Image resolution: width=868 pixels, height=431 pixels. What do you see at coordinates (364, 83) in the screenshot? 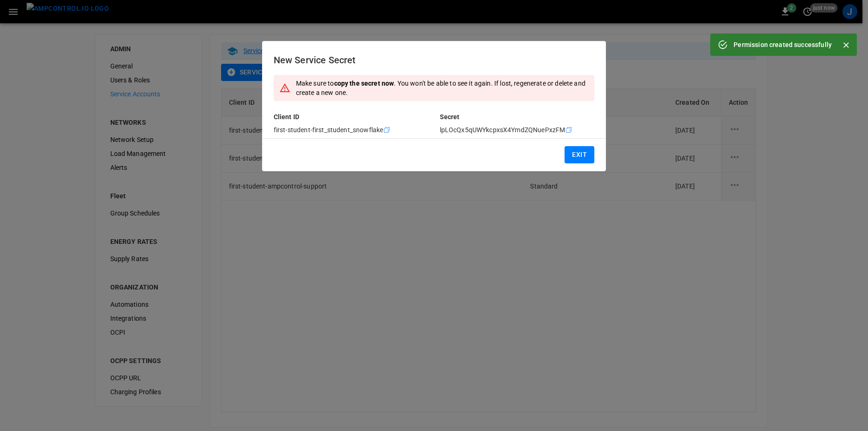
I see `strong: copy the secret now` at bounding box center [364, 83].